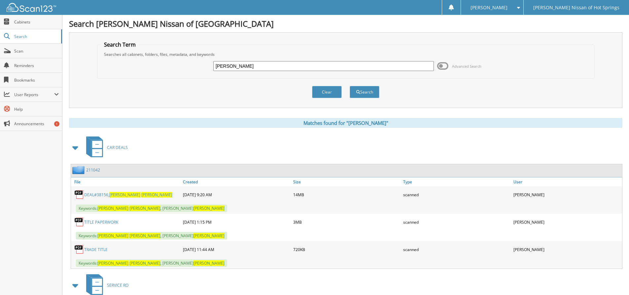  What do you see at coordinates (57, 124) in the screenshot?
I see `div: 1` at bounding box center [57, 124].